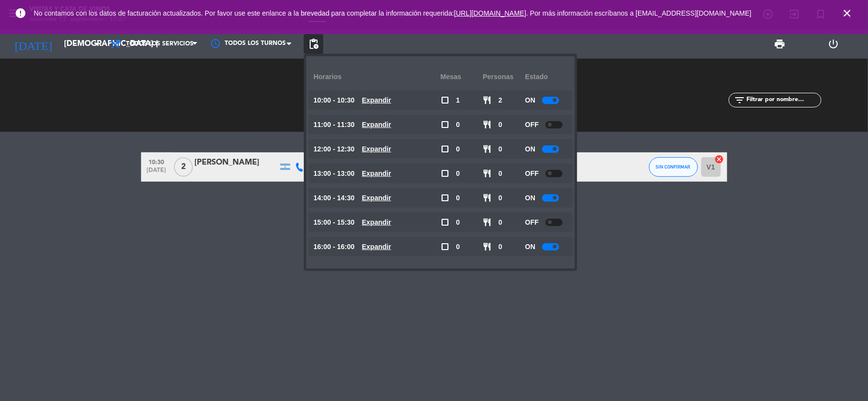 This screenshot has height=401, width=868. What do you see at coordinates (334, 100) in the screenshot?
I see `span: 10:00 - 10:30` at bounding box center [334, 100].